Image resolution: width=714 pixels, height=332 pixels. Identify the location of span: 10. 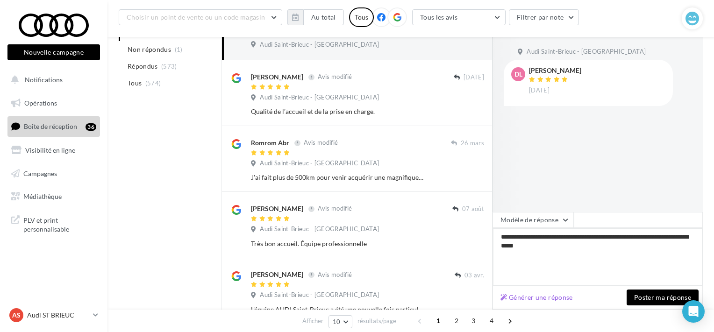
(337, 322).